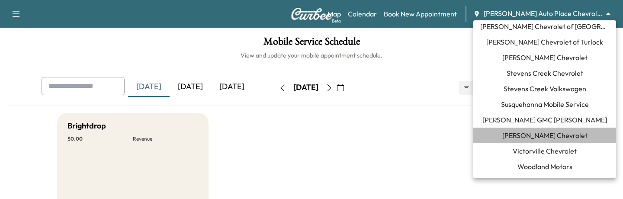 The width and height of the screenshot is (623, 199). What do you see at coordinates (544, 166) in the screenshot?
I see `span: Woodland Motors` at bounding box center [544, 166].